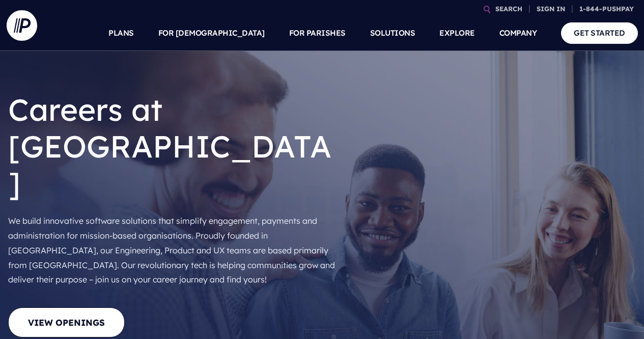 The image size is (644, 339). Describe the element at coordinates (457, 33) in the screenshot. I see `a: EXPLORE` at that location.